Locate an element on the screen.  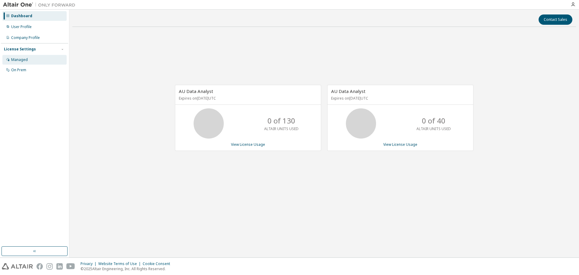
p: © 2025 Altair Engineering, Inc. All Rights Reserved. is located at coordinates (127, 269).